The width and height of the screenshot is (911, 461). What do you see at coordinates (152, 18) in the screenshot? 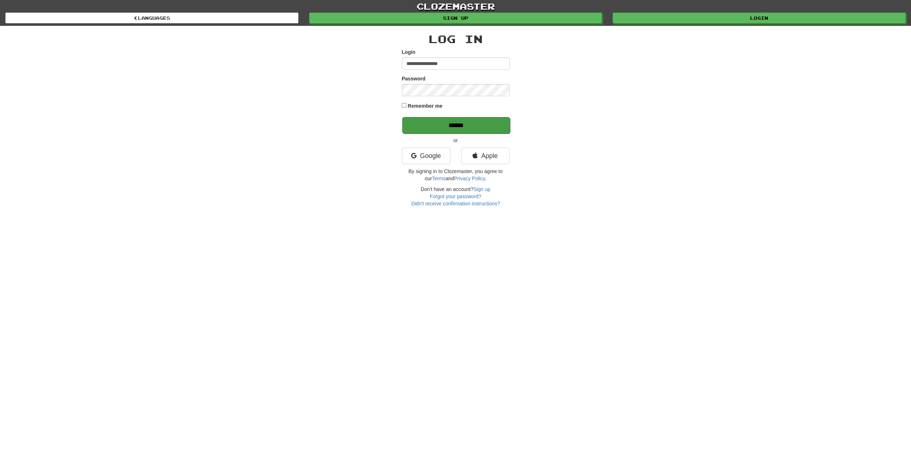
I see `a: Languages` at bounding box center [152, 18].